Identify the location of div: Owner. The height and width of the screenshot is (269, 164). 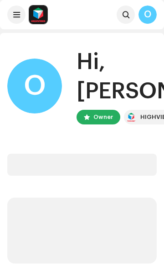
(103, 117).